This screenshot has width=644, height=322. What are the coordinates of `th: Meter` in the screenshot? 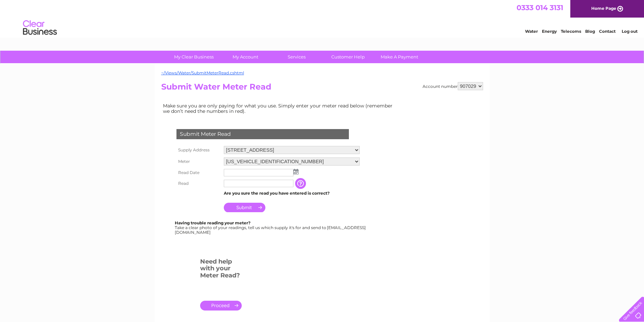 It's located at (199, 162).